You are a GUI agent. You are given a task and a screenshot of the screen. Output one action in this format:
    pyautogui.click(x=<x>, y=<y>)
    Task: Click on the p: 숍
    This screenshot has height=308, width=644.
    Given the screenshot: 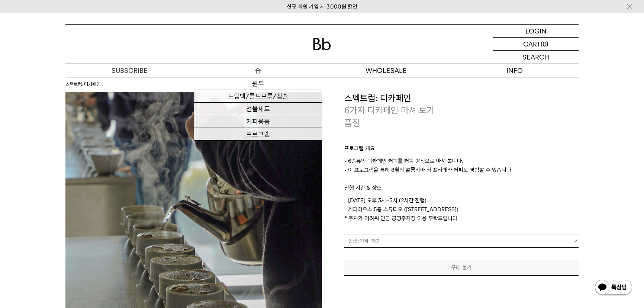 What is the action you would take?
    pyautogui.click(x=258, y=70)
    